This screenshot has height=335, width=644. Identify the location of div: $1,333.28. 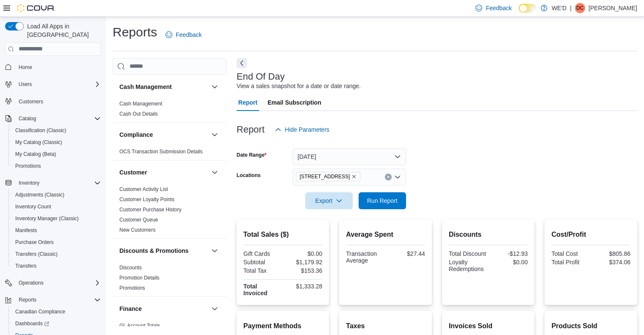
(303, 286).